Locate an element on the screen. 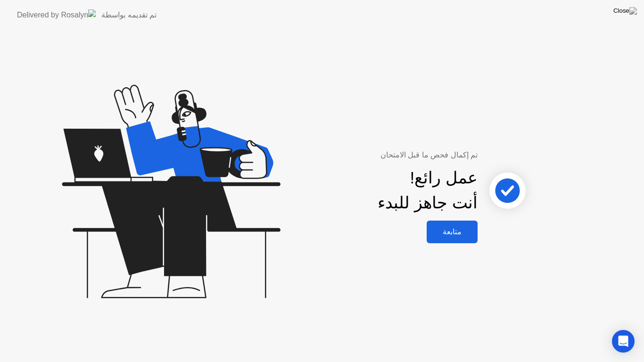  div: تم إكمال فحص ما قبل الامتحان is located at coordinates (380, 155).